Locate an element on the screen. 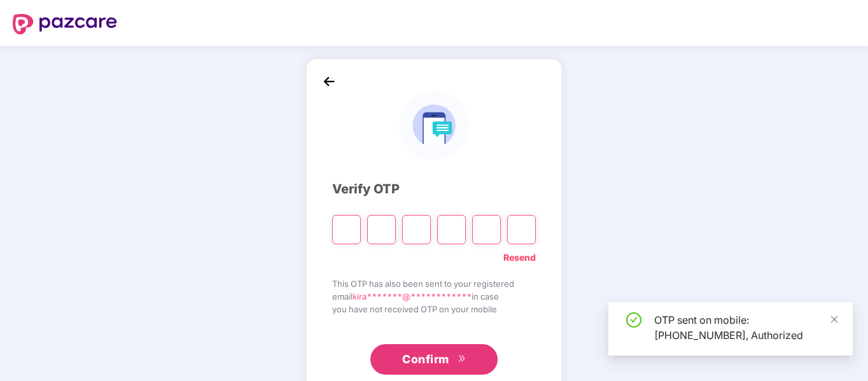 The image size is (868, 381). input: Digit 4 is located at coordinates (451, 230).